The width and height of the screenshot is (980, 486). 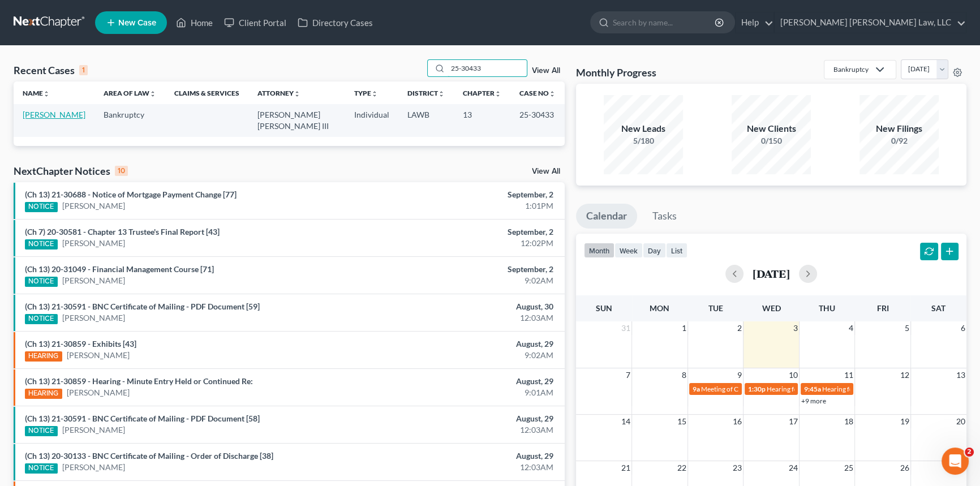 I want to click on a: (Ch 13) 21-30591 - BNC Certificate of Mailing - PDF Document [59], so click(x=142, y=306).